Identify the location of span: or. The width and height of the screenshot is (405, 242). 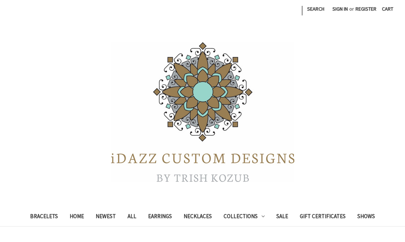
(352, 9).